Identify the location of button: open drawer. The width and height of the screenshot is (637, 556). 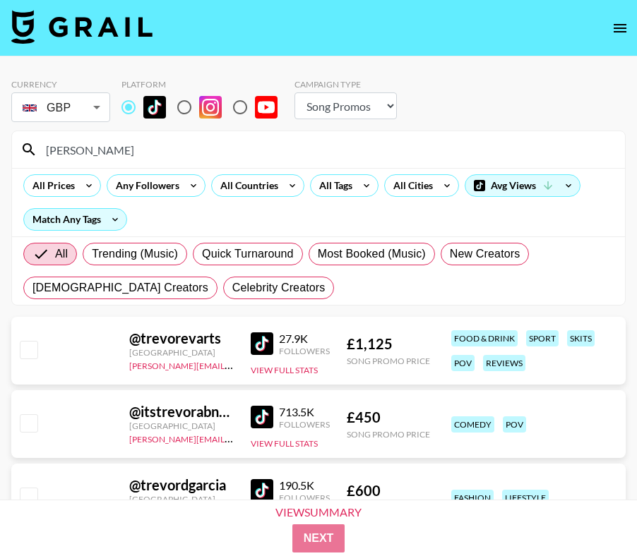
(620, 28).